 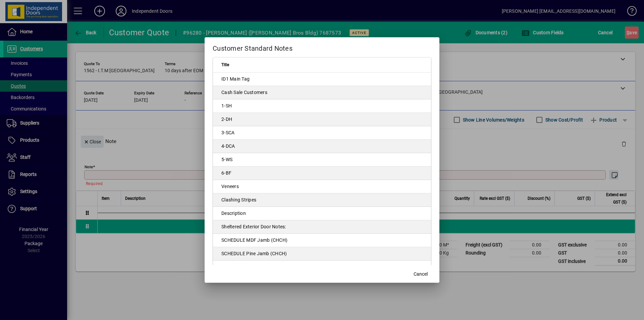 What do you see at coordinates (322, 146) in the screenshot?
I see `td: 4-DCA` at bounding box center [322, 146].